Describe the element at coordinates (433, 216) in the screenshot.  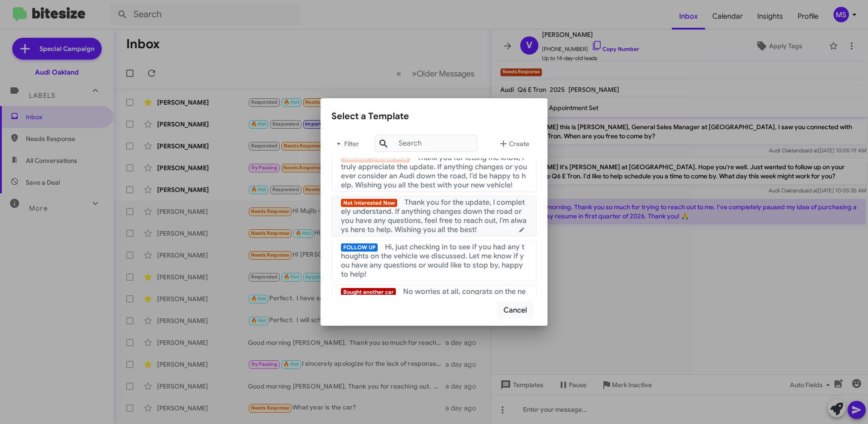
I see `span: Thank you for the update, I completely understand. If anything changes down the road or you have ...` at that location.